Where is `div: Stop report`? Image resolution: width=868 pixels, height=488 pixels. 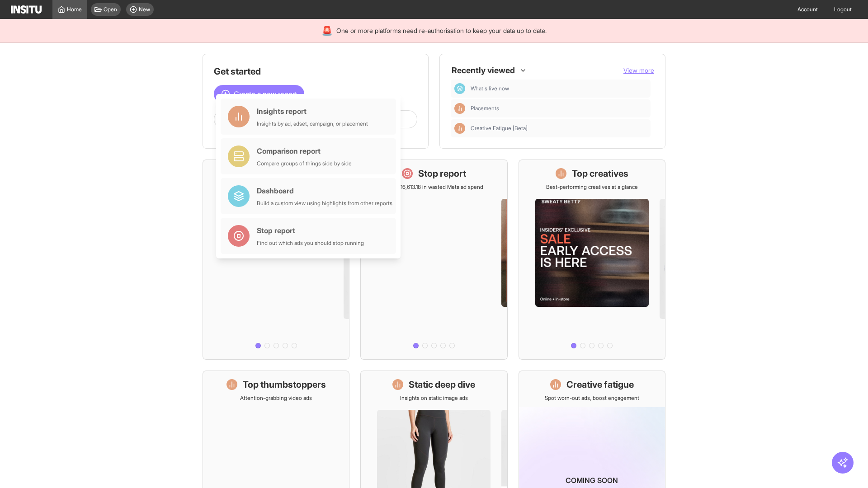
div: Stop report is located at coordinates (310, 231).